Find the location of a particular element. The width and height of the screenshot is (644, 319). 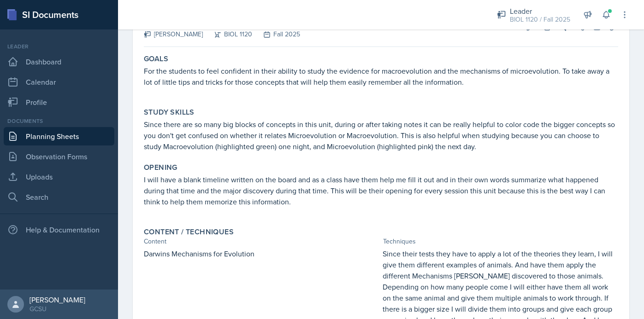

a: Planning Sheets is located at coordinates (59, 136).